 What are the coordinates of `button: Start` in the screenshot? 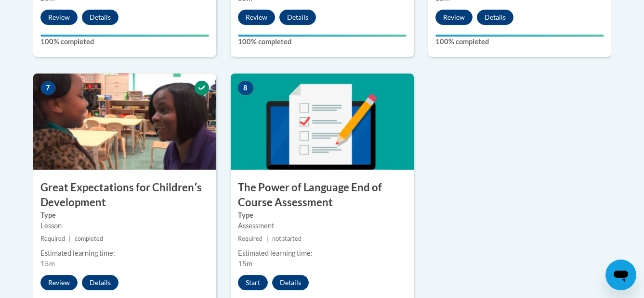 It's located at (253, 283).